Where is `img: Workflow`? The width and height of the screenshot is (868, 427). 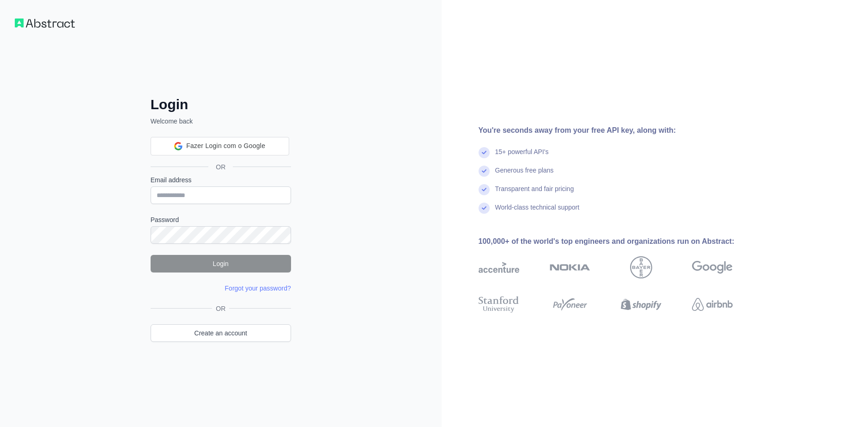 img: Workflow is located at coordinates (44, 23).